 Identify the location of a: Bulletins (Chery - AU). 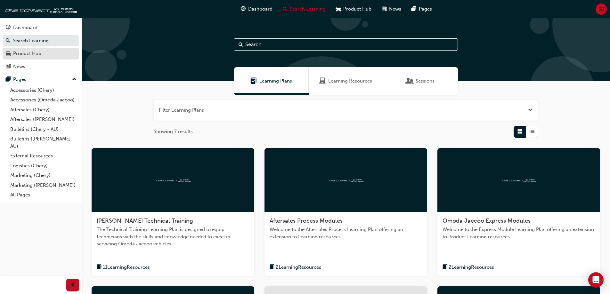
(43, 129).